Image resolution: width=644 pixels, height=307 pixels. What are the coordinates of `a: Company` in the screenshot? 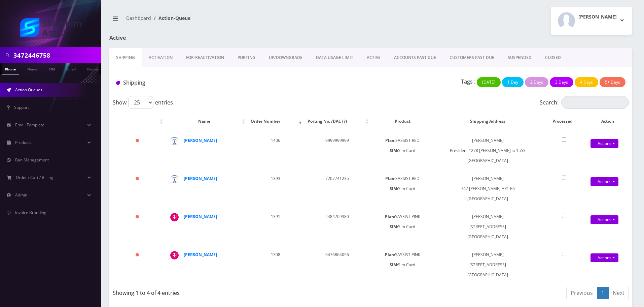 It's located at (95, 69).